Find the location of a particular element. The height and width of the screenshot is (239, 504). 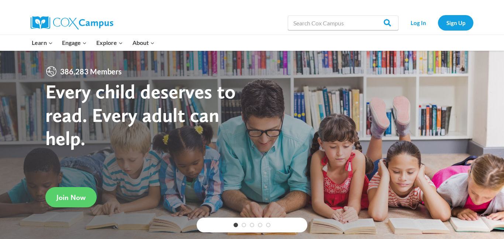

span: About is located at coordinates (143, 43).